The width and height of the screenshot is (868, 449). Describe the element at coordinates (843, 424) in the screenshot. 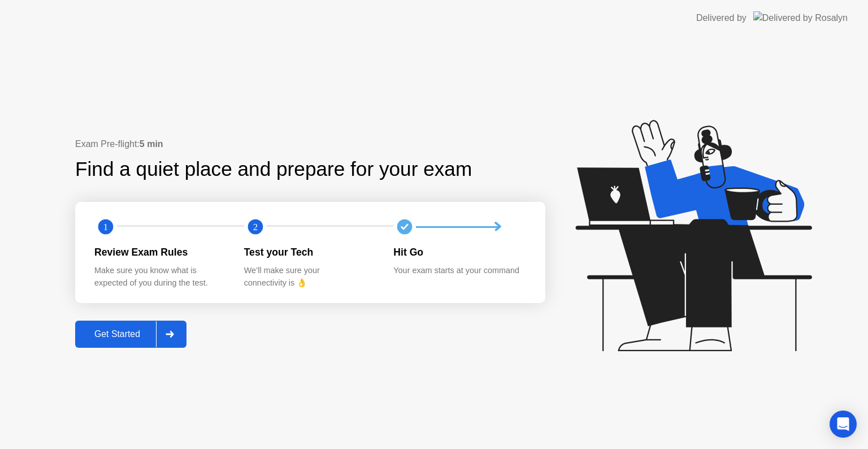

I see `div: Open Intercom Messenger` at that location.